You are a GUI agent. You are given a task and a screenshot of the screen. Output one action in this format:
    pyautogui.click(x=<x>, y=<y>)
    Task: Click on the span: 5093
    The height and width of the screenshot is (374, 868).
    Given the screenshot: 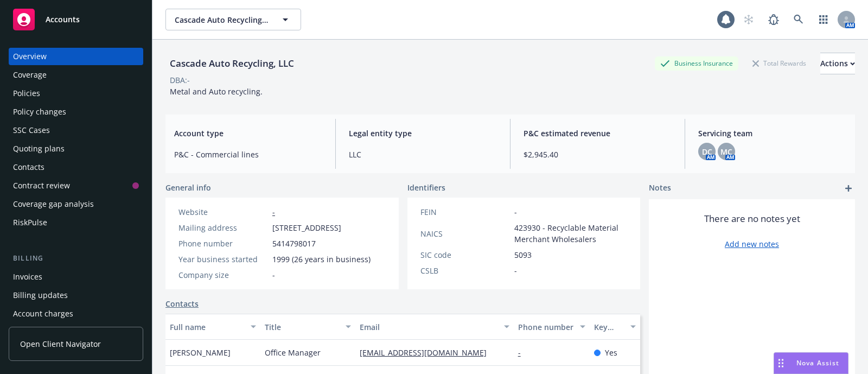 What is the action you would take?
    pyautogui.click(x=523, y=255)
    